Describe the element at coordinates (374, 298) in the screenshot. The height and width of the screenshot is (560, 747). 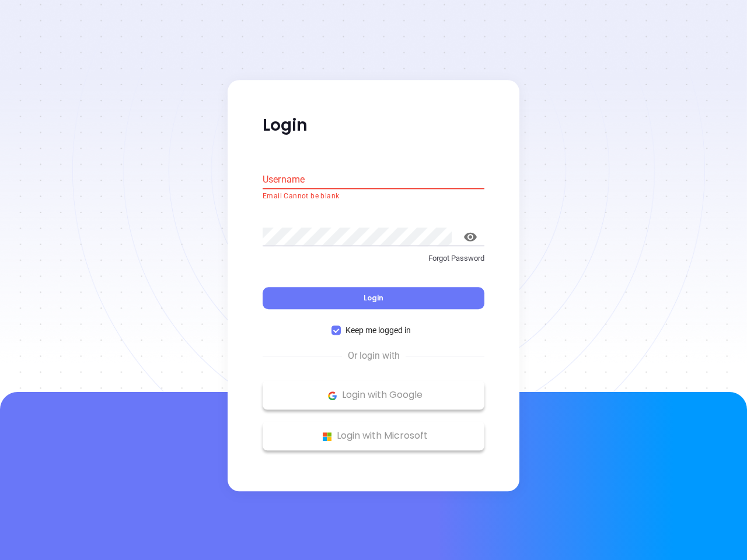
I see `button: Login` at that location.